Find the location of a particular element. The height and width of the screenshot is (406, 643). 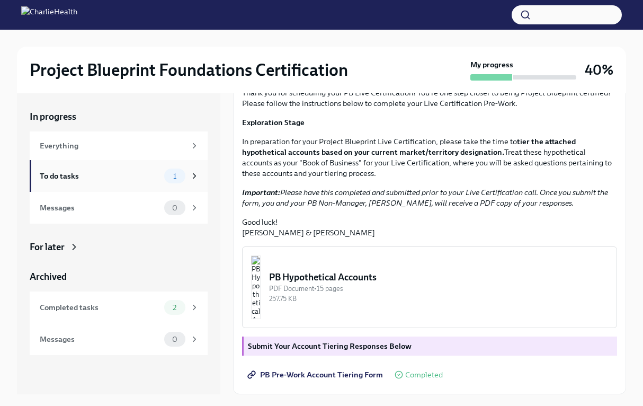

em: Please have this completed and submitted prior to your Live Certification call. Once you submit t... is located at coordinates (425, 197).